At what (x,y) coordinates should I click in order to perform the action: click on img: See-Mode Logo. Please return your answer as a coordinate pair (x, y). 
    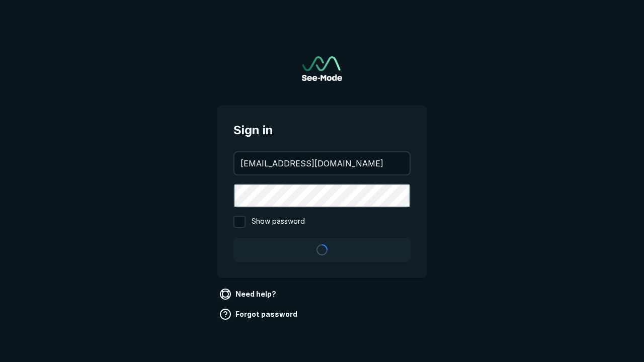
    Looking at the image, I should click on (322, 68).